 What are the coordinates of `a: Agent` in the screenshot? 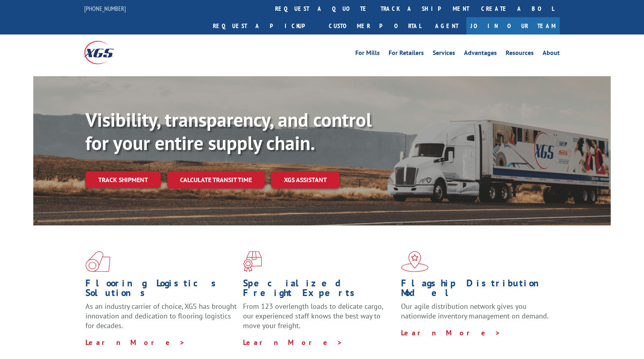 It's located at (447, 26).